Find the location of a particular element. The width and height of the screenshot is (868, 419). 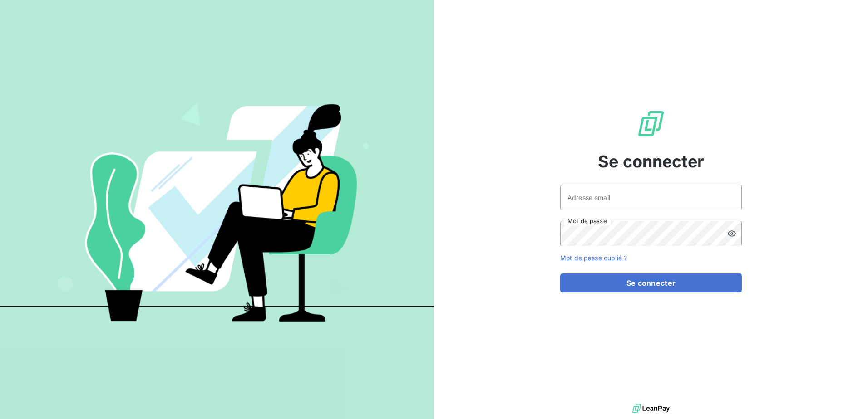

input: placeholder is located at coordinates (651, 198).